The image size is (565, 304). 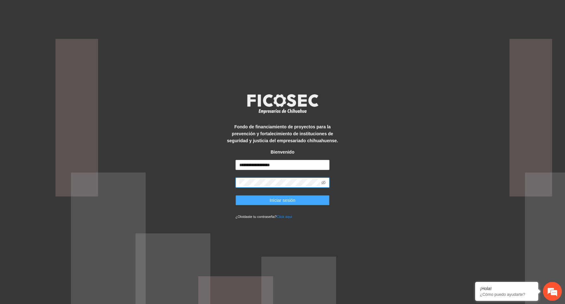 I want to click on a: Click aqui, so click(x=284, y=217).